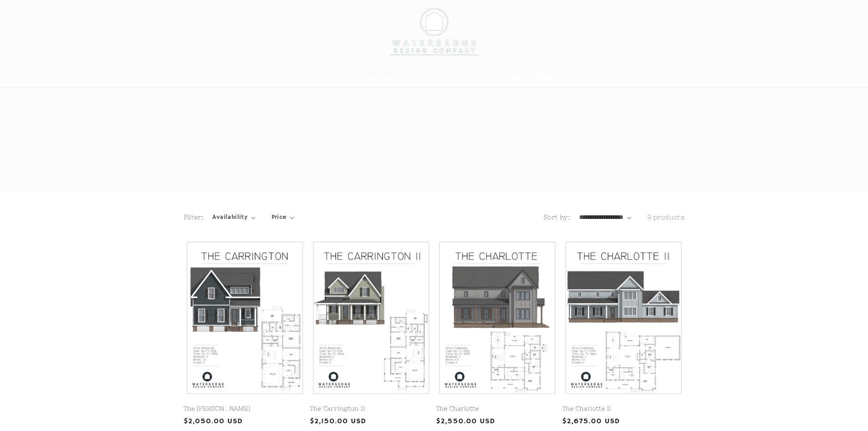 The image size is (868, 431). I want to click on a: View Cart, so click(550, 78).